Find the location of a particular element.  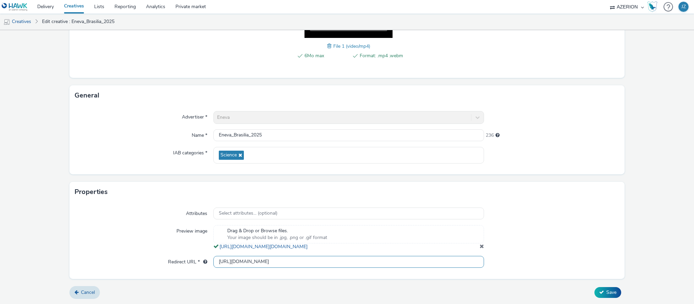

input: url... is located at coordinates (349, 262).